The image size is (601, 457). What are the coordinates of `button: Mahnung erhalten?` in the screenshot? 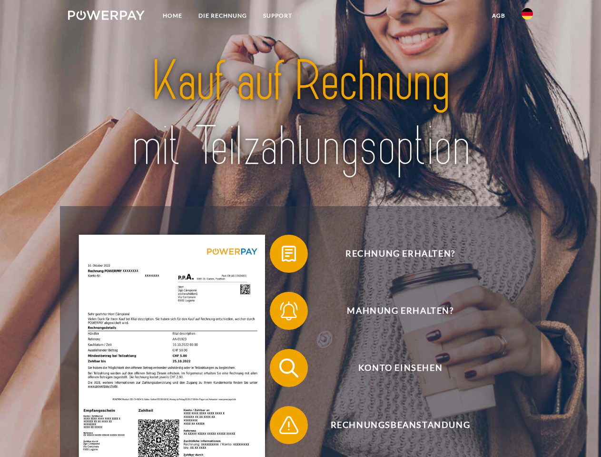 It's located at (393, 311).